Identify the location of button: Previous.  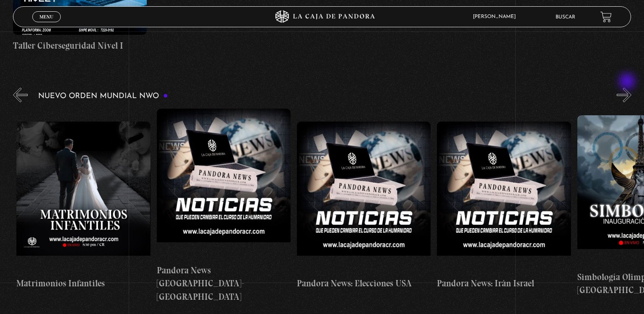
(20, 95).